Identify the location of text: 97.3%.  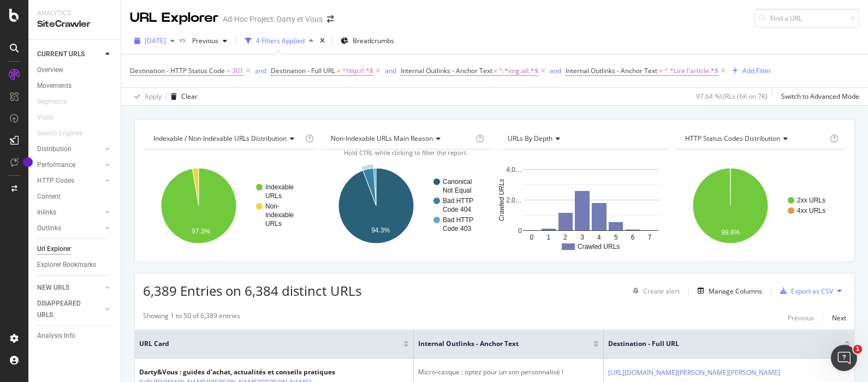
(201, 232).